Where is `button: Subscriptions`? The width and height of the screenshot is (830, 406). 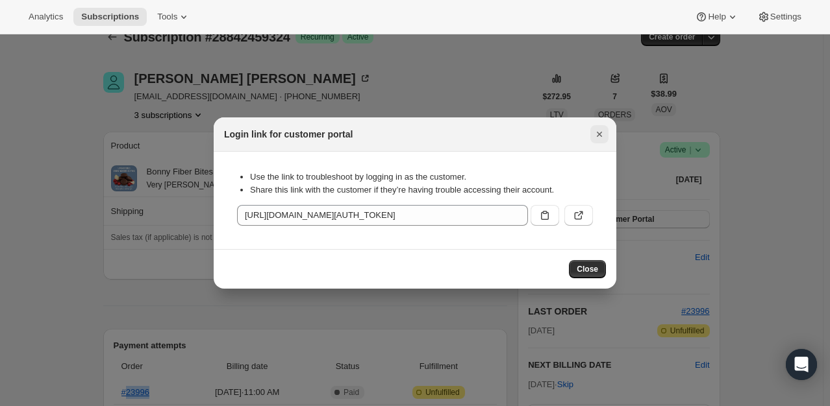
button: Subscriptions is located at coordinates (110, 17).